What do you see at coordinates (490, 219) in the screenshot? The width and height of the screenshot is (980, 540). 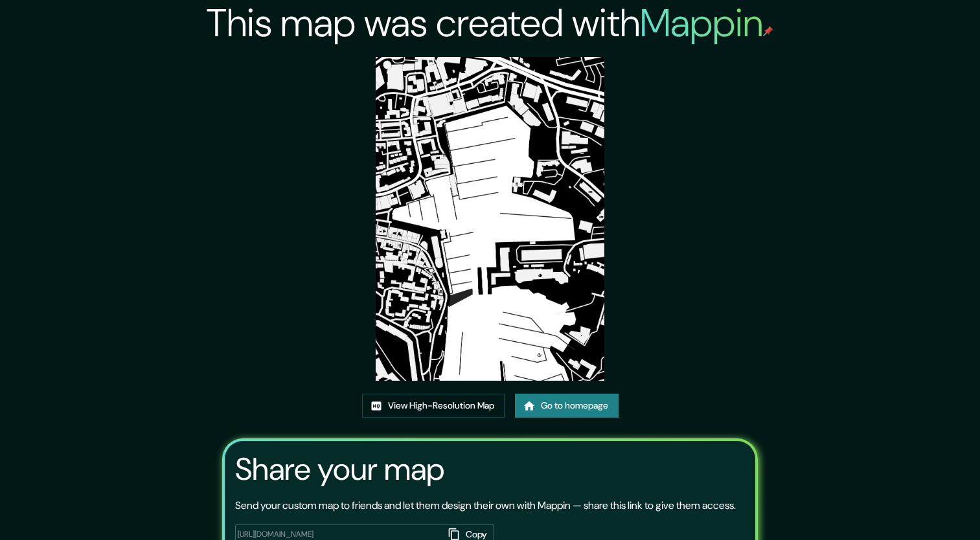 I see `img: created-map` at bounding box center [490, 219].